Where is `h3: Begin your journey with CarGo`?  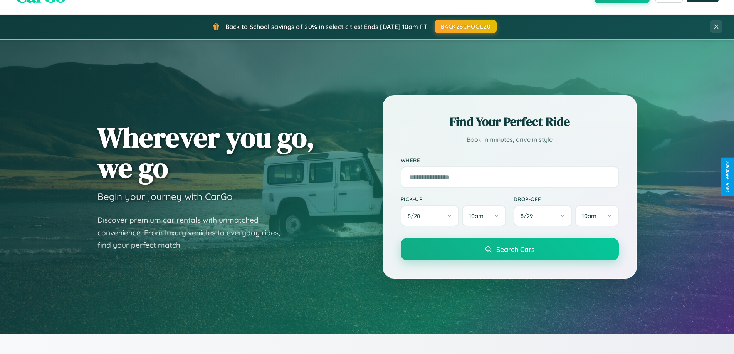 h3: Begin your journey with CarGo is located at coordinates (165, 197).